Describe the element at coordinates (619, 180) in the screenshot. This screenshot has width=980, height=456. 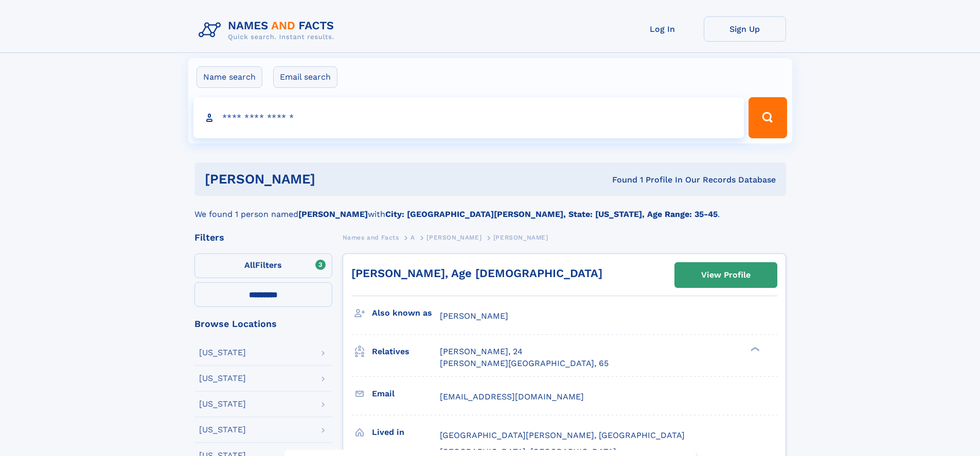
I see `div: Found 1 Profile In Our Records Database` at that location.